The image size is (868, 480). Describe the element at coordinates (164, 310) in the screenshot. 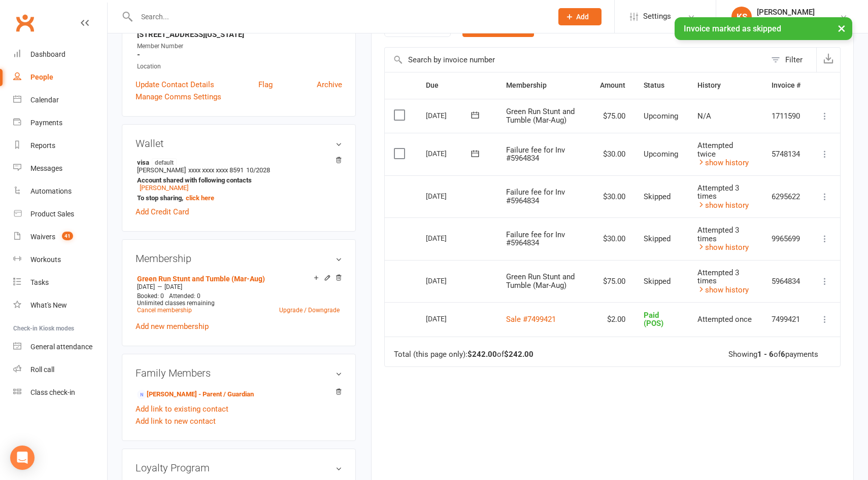

I see `a: Cancel membership` at that location.